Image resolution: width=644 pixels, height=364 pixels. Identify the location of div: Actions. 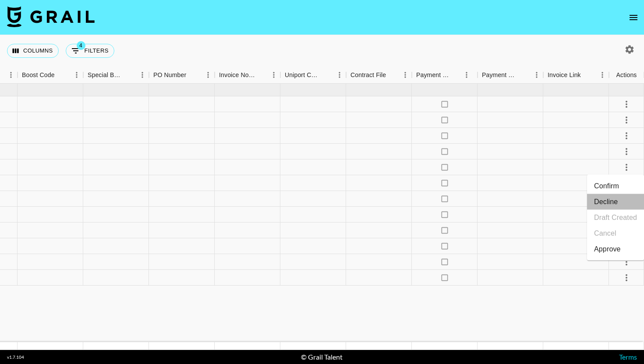
(627, 75).